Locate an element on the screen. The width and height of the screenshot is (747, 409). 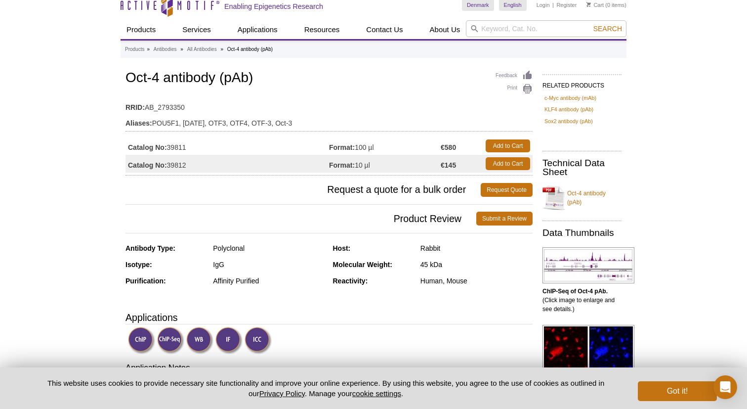
strong: €580 is located at coordinates (448, 147).